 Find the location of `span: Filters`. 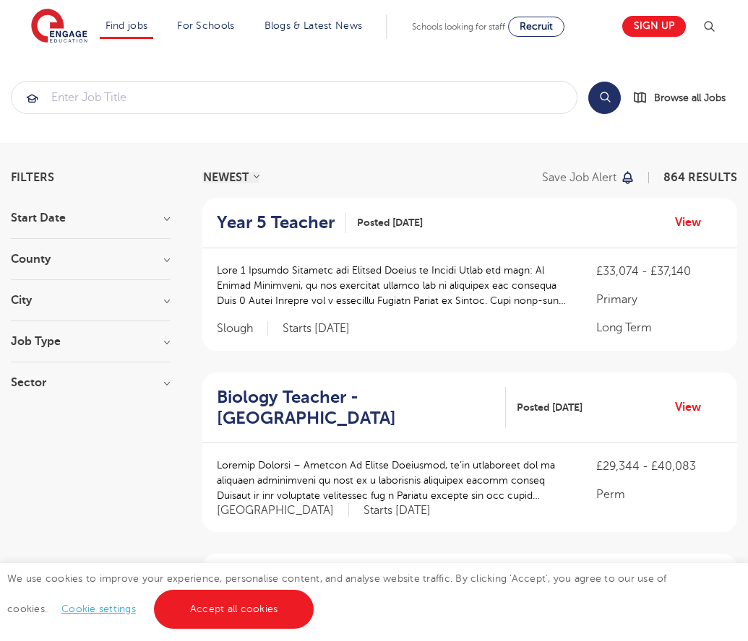

span: Filters is located at coordinates (33, 178).